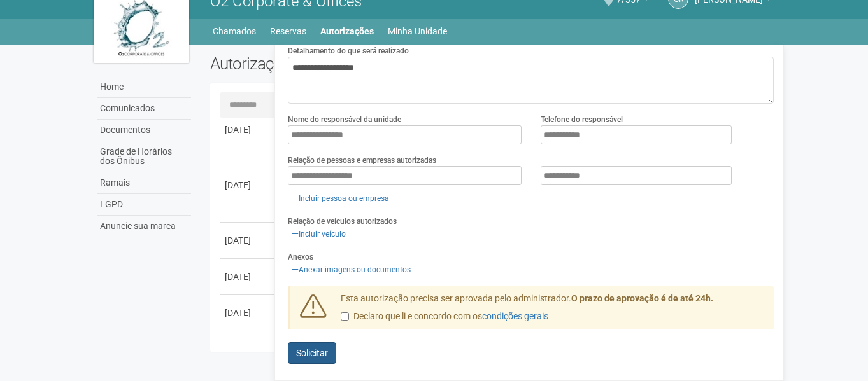 The image size is (868, 381). What do you see at coordinates (144, 130) in the screenshot?
I see `a: Documentos` at bounding box center [144, 130].